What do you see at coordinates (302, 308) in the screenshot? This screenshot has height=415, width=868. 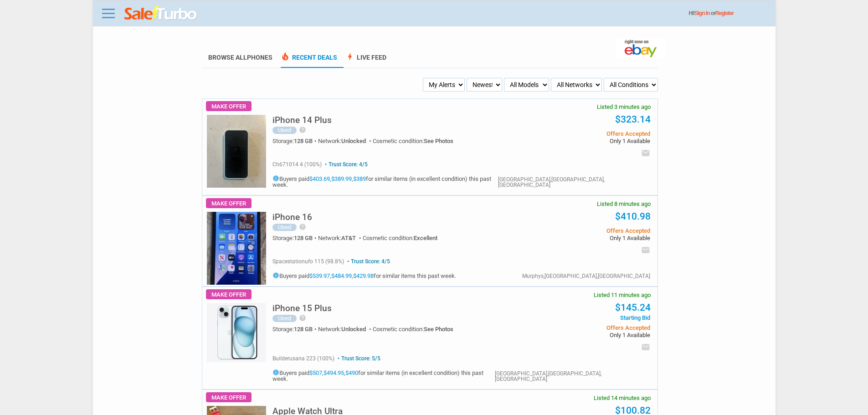 I see `h5: iPhone 15 Plus` at bounding box center [302, 308].